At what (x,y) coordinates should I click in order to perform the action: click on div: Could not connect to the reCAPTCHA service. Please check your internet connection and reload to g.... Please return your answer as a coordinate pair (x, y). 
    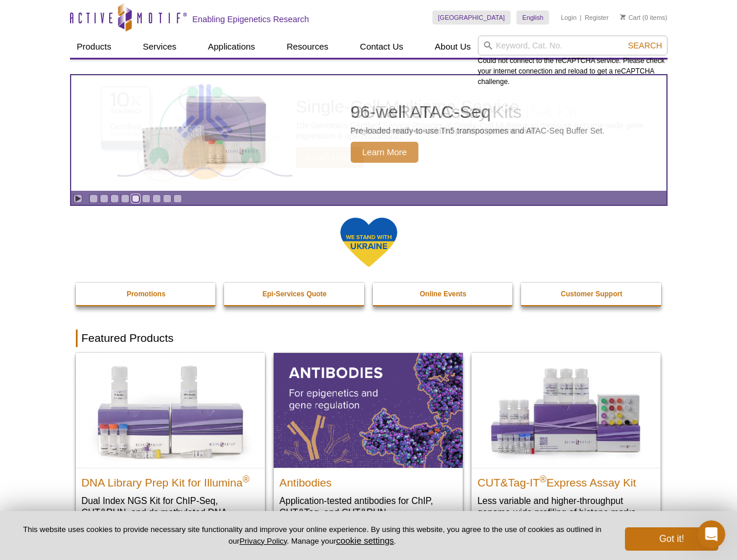
    Looking at the image, I should click on (573, 62).